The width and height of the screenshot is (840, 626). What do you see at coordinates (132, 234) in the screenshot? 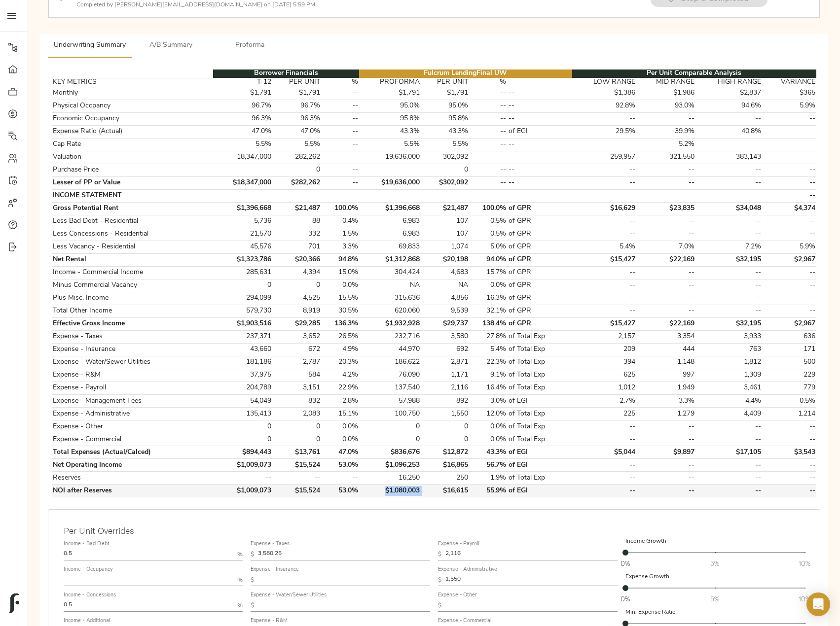
I see `td: Less Concessions - Residential` at bounding box center [132, 234].